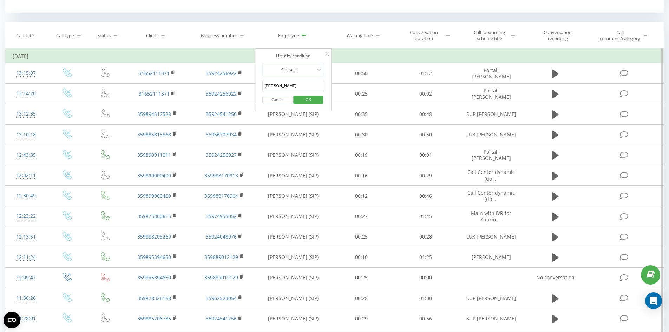  Describe the element at coordinates (154, 216) in the screenshot. I see `a: 359875300615` at that location.